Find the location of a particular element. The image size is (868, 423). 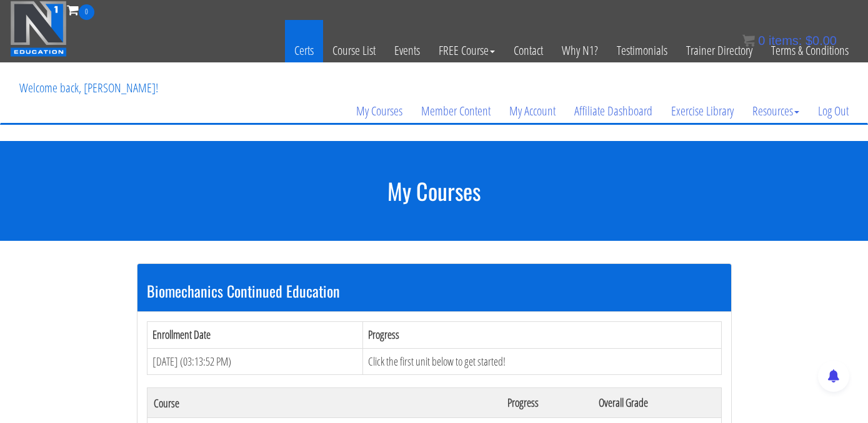

a: Trainer Directory is located at coordinates (719, 50).